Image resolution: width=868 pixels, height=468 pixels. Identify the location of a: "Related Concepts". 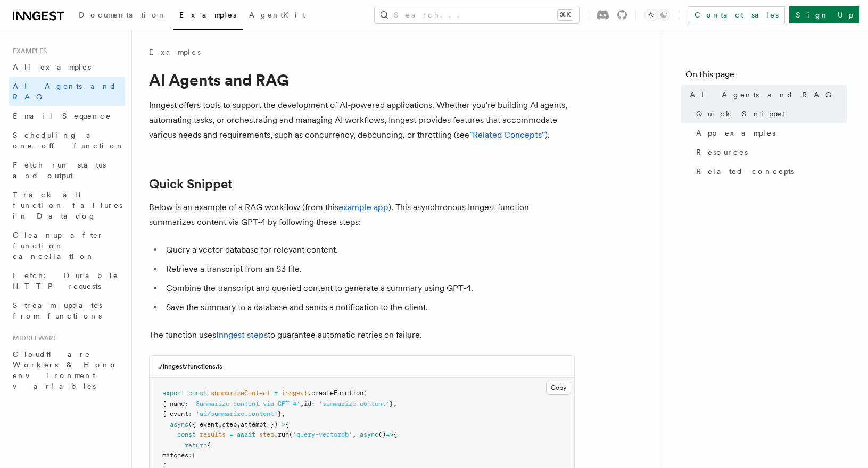
(507, 134).